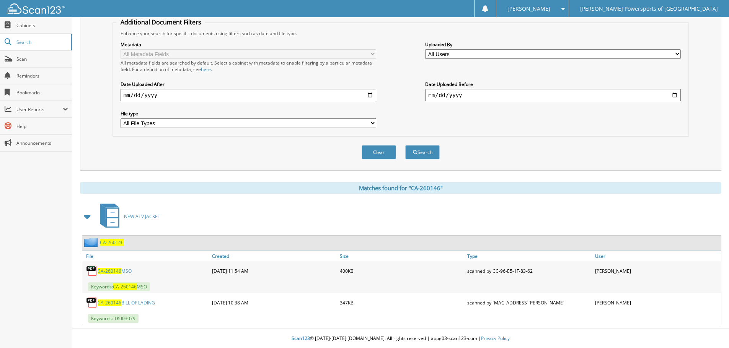  What do you see at coordinates (142, 217) in the screenshot?
I see `span: NEW ATV JACKET` at bounding box center [142, 217].